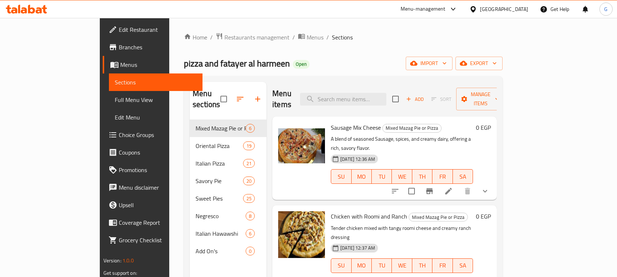 Image resolution: width=617 pixels, height=277 pixels. Describe the element at coordinates (257, 37) in the screenshot. I see `span: Restaurants management` at that location.